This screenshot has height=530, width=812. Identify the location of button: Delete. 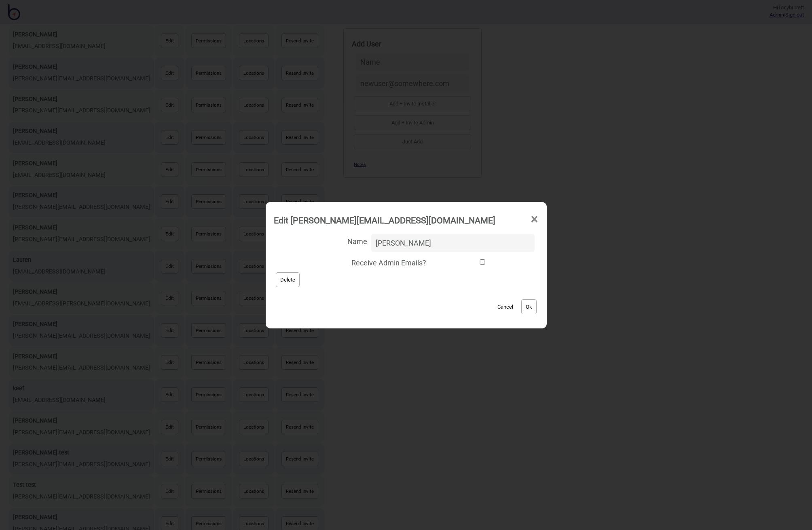
(287, 280).